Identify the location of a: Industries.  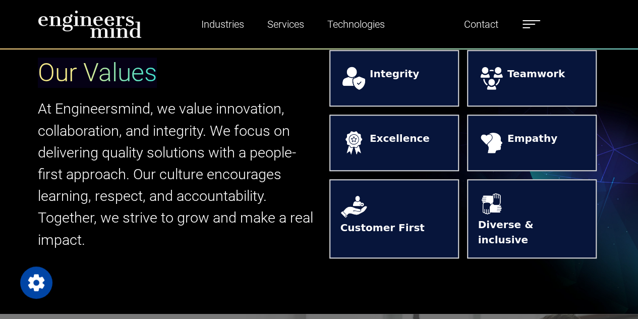
(222, 24).